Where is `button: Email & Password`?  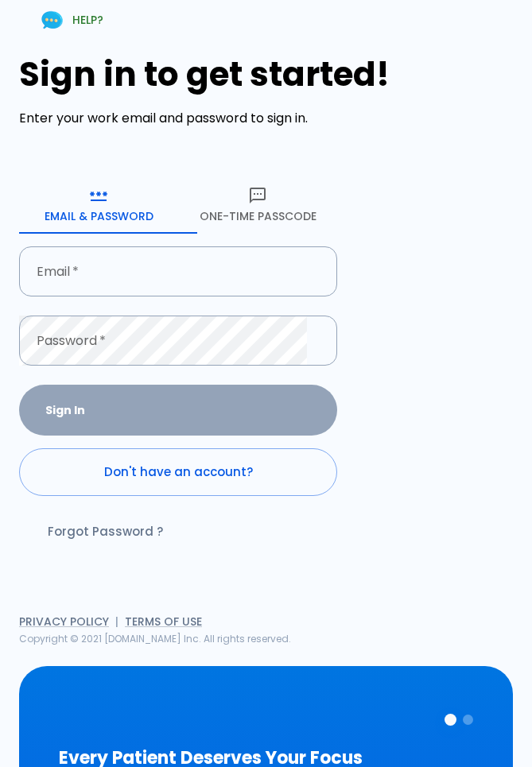
button: Email & Password is located at coordinates (99, 206).